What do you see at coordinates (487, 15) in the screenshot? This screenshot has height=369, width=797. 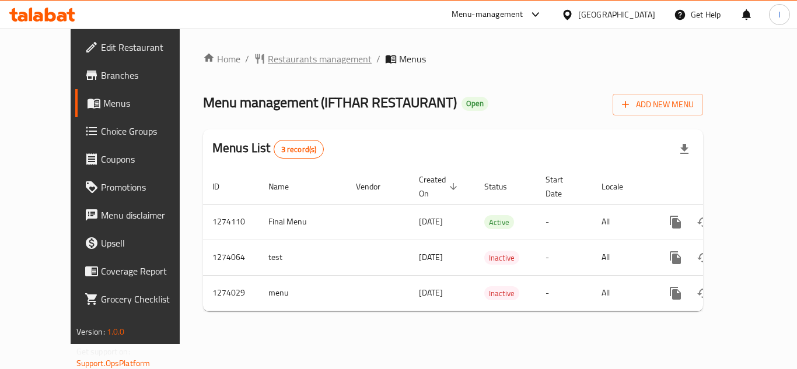 I see `div: Menu-management` at bounding box center [487, 15].